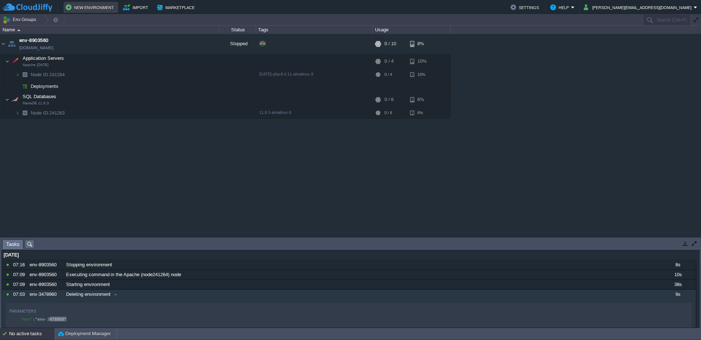  Describe the element at coordinates (89, 265) in the screenshot. I see `span: Stopping environment` at that location.